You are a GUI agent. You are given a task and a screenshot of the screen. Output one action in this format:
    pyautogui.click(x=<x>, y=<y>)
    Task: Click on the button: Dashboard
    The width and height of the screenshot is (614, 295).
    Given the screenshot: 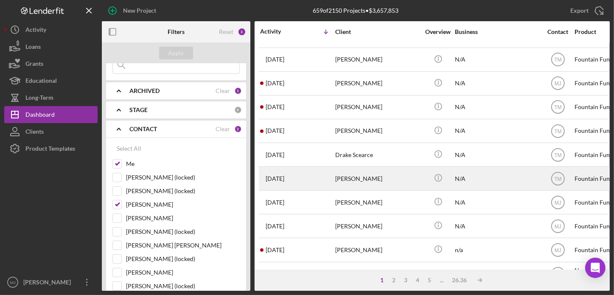 What is the action you would take?
    pyautogui.click(x=51, y=115)
    